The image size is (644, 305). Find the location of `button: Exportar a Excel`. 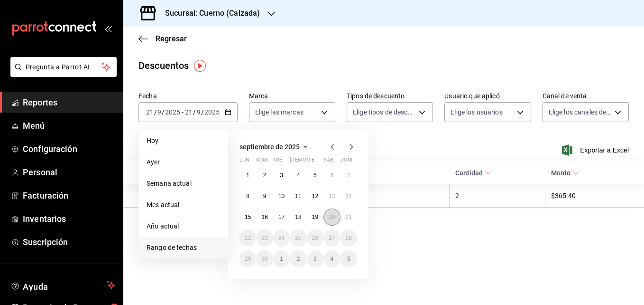

button: Exportar a Excel is located at coordinates (596, 150).